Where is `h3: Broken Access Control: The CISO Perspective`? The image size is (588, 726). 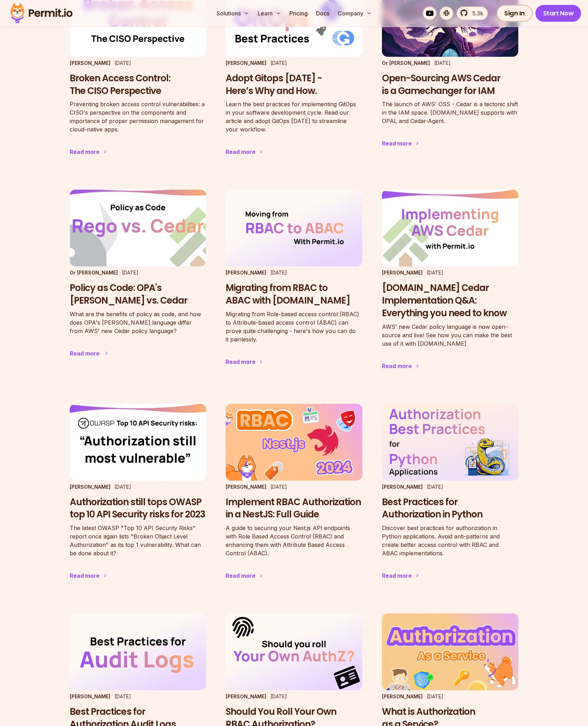
h3: Broken Access Control: The CISO Perspective is located at coordinates (138, 85).